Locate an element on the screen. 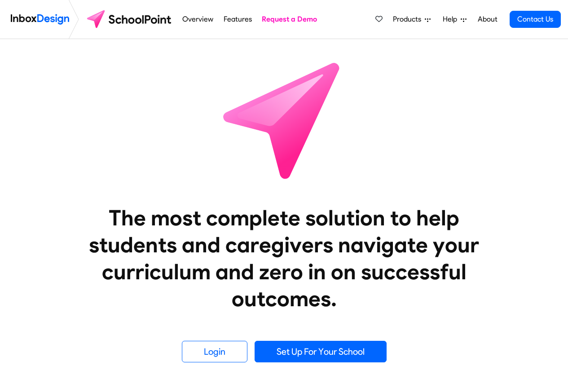  img: icon_schoolpoint.svg is located at coordinates (284, 120).